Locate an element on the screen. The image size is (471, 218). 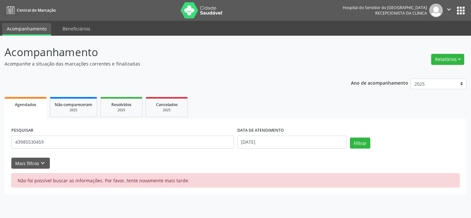
span: Recepcionista da clínica is located at coordinates (401, 13).